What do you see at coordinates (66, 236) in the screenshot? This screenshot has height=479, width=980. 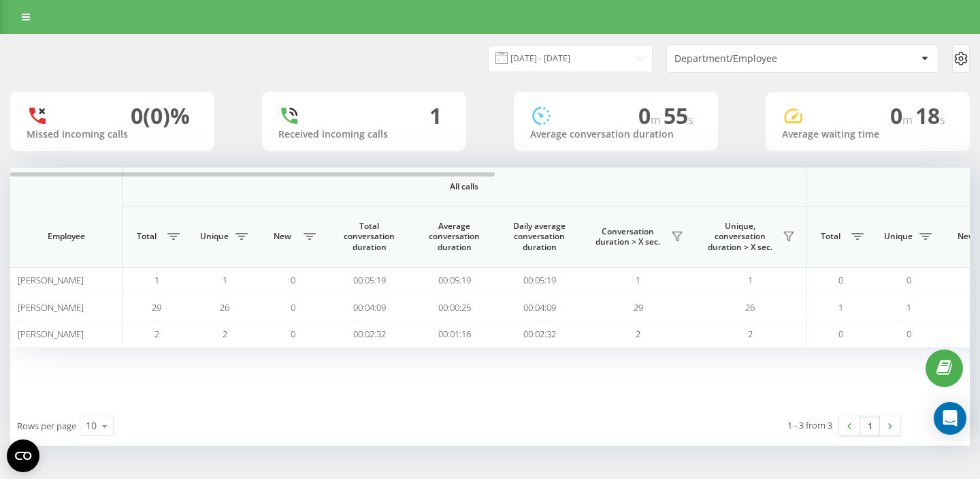 I see `span: Employee` at bounding box center [66, 236].